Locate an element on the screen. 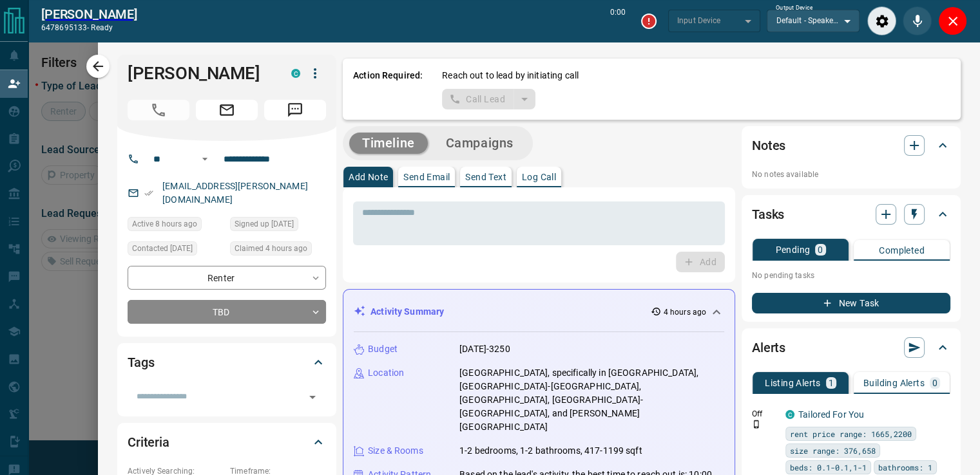  p: Size & Rooms is located at coordinates (396, 450).